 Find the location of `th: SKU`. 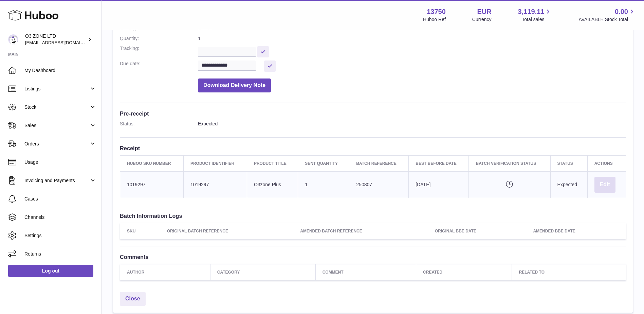

th: SKU is located at coordinates (140, 231).